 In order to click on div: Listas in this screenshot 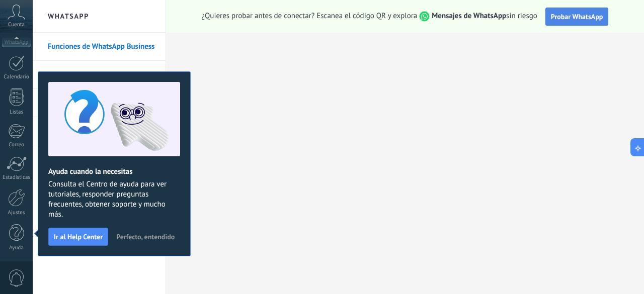, I will do `click(17, 112)`.